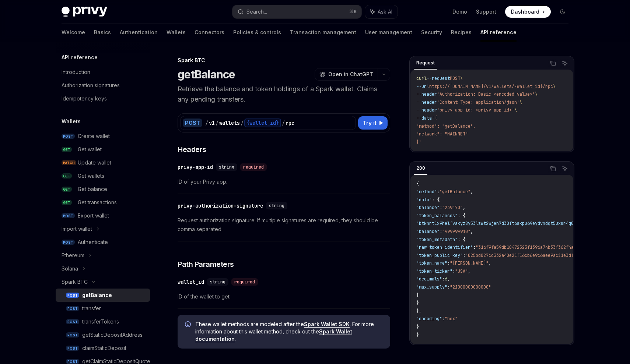  What do you see at coordinates (73, 255) in the screenshot?
I see `div: Ethereum` at bounding box center [73, 255].